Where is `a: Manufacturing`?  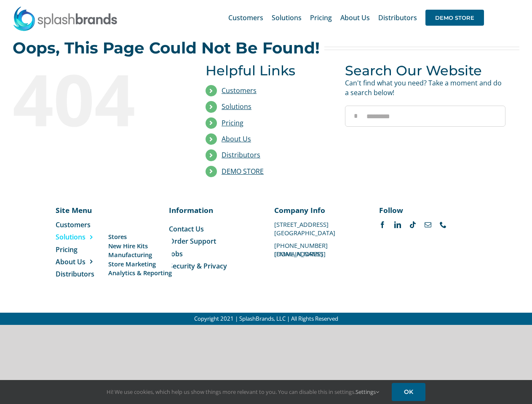
a: Manufacturing is located at coordinates (140, 254).